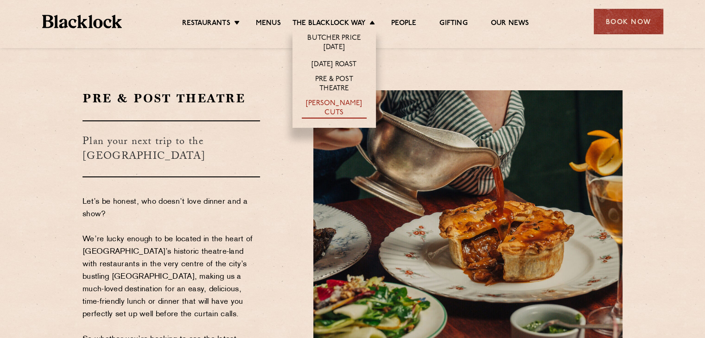  I want to click on a: The Blacklock Way, so click(329, 24).